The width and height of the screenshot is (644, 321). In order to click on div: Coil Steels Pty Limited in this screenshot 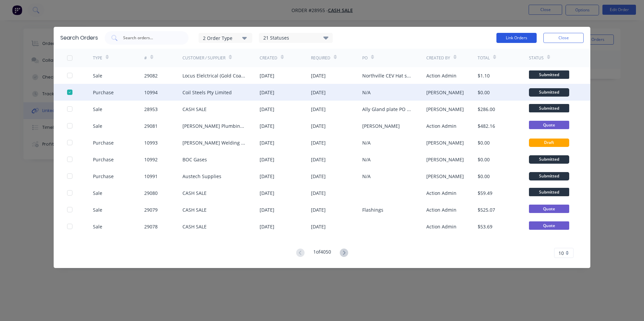, I will do `click(207, 92)`.